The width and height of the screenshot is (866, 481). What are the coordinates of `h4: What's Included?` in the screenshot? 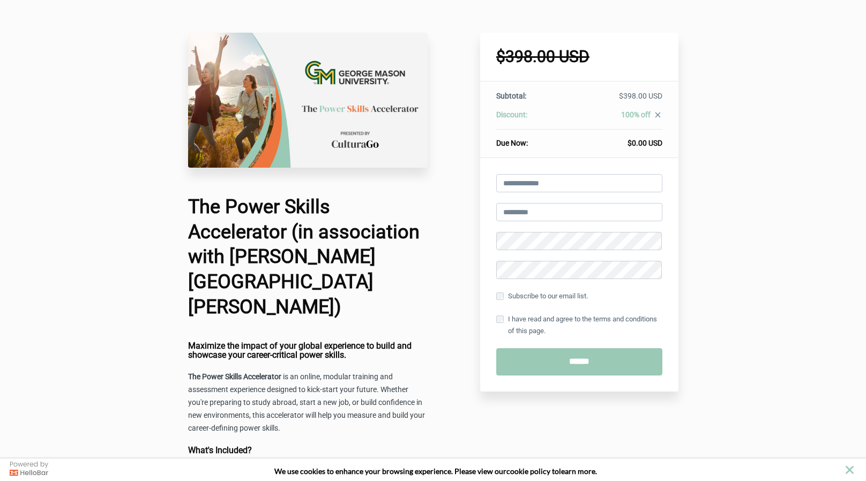 It's located at (308, 451).